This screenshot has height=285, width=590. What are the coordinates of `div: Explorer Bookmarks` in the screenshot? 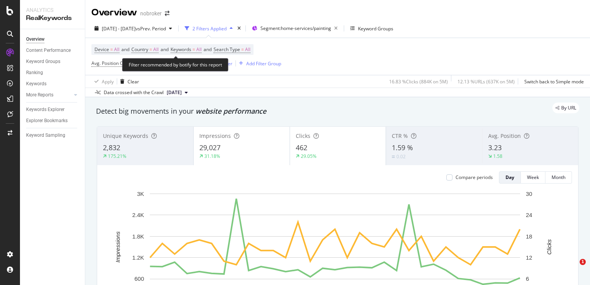 It's located at (47, 121).